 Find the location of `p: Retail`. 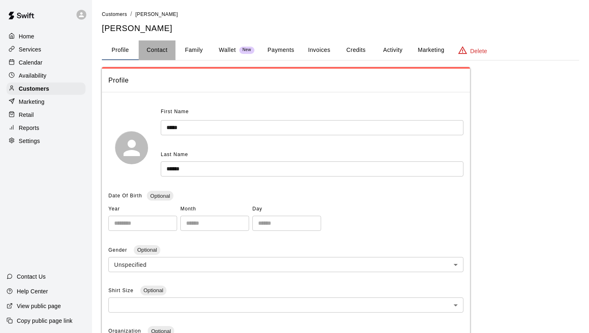

p: Retail is located at coordinates (26, 115).